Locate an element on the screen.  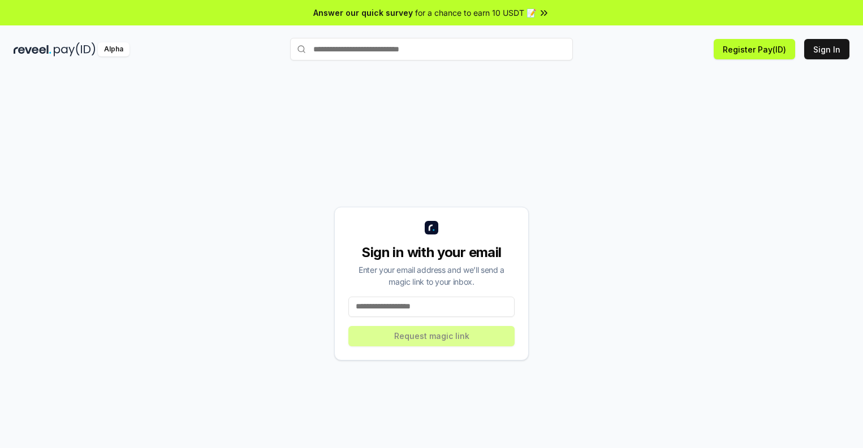
span: for a chance to earn 10 USDT 📝 is located at coordinates (475, 12).